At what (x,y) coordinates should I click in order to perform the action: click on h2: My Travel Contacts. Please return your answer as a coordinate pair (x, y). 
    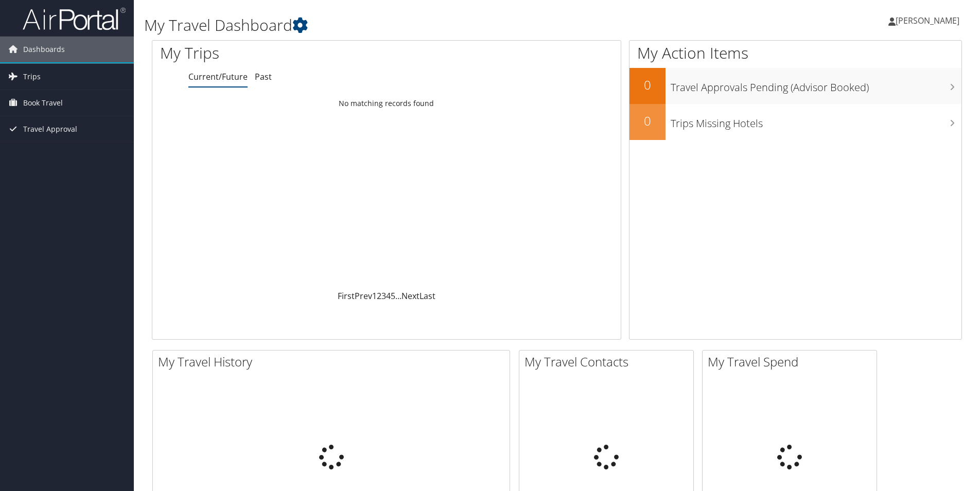
    Looking at the image, I should click on (609, 362).